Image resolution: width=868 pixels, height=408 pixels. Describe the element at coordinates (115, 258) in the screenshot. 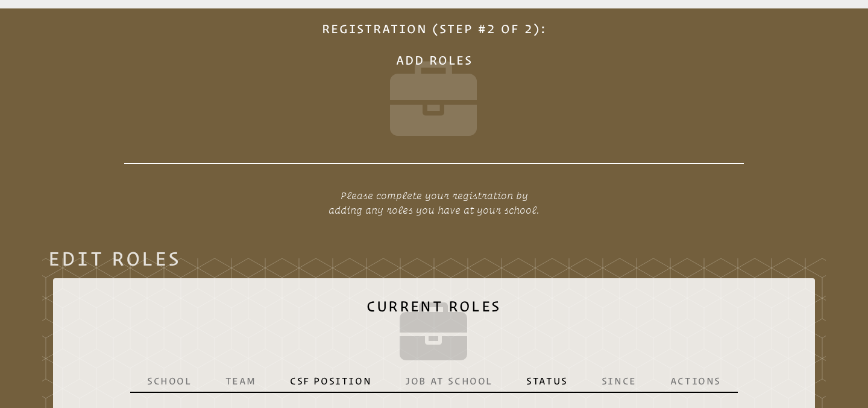

I see `legend: Edit Roles` at that location.